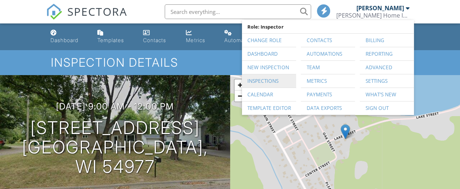  I want to click on a: Payments, so click(328, 94).